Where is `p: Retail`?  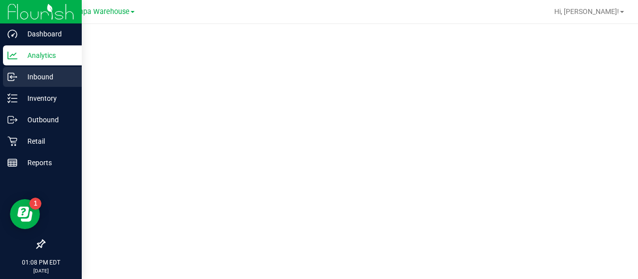 p: Retail is located at coordinates (47, 141).